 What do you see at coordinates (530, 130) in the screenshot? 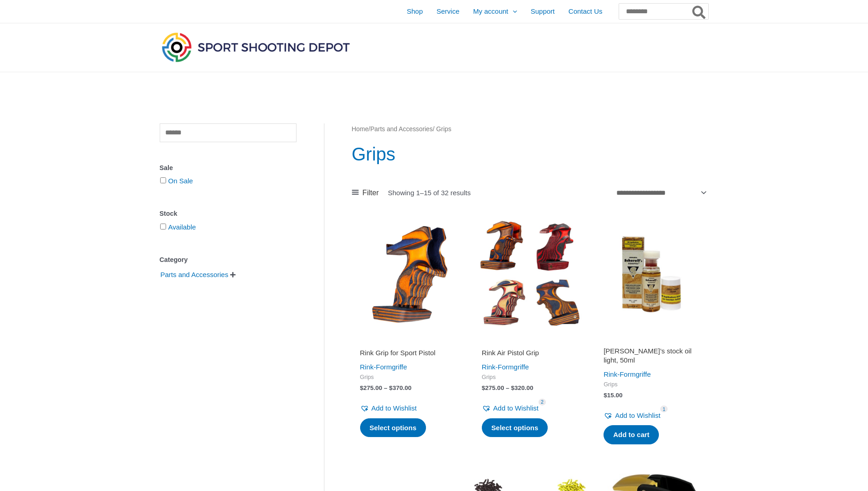
I see `nav: Breadcrumb` at bounding box center [530, 130].